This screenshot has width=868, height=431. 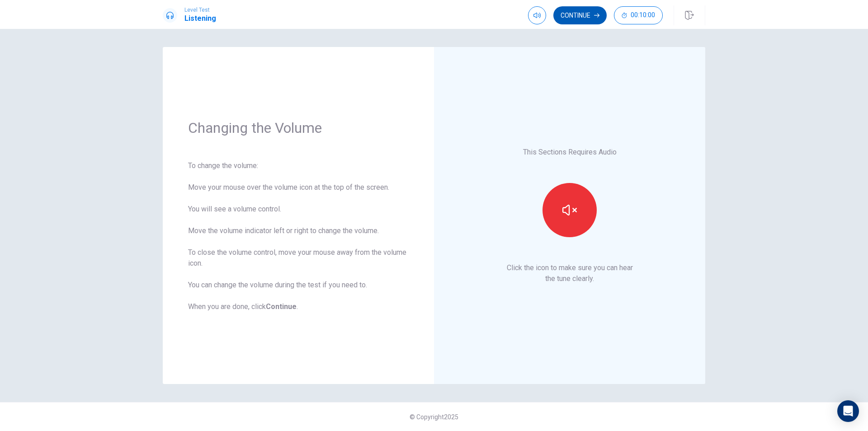 What do you see at coordinates (298, 128) in the screenshot?
I see `h1: Changing the Volume` at bounding box center [298, 128].